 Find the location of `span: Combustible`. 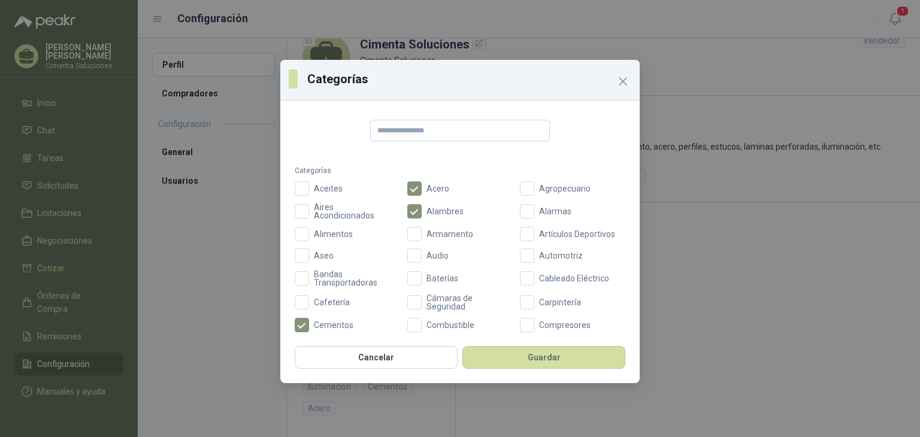

span: Combustible is located at coordinates (450, 325).